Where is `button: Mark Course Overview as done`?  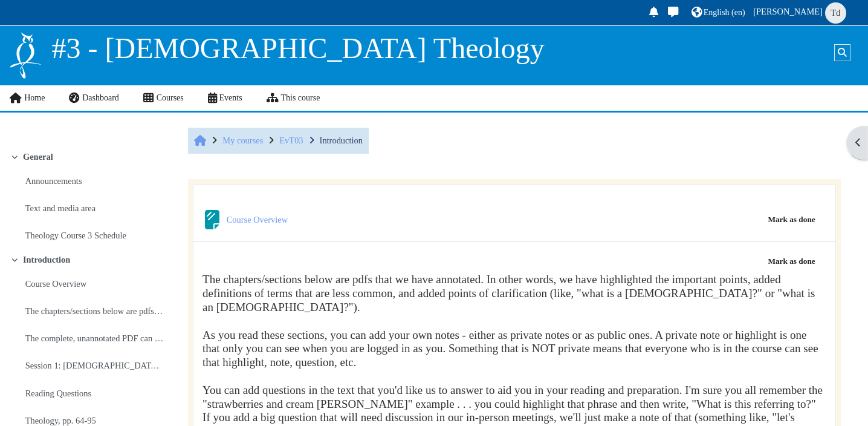
button: Mark Course Overview as done is located at coordinates (792, 220).